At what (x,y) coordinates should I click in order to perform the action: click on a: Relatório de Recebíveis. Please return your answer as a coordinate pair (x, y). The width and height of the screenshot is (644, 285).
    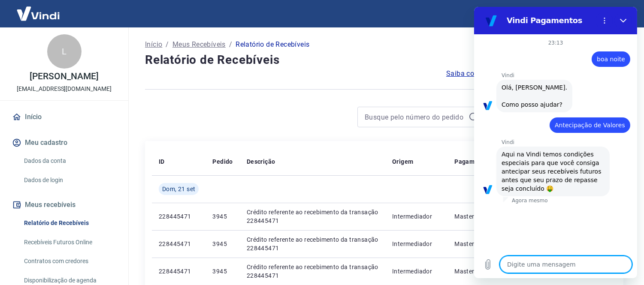
    Looking at the image, I should click on (69, 223).